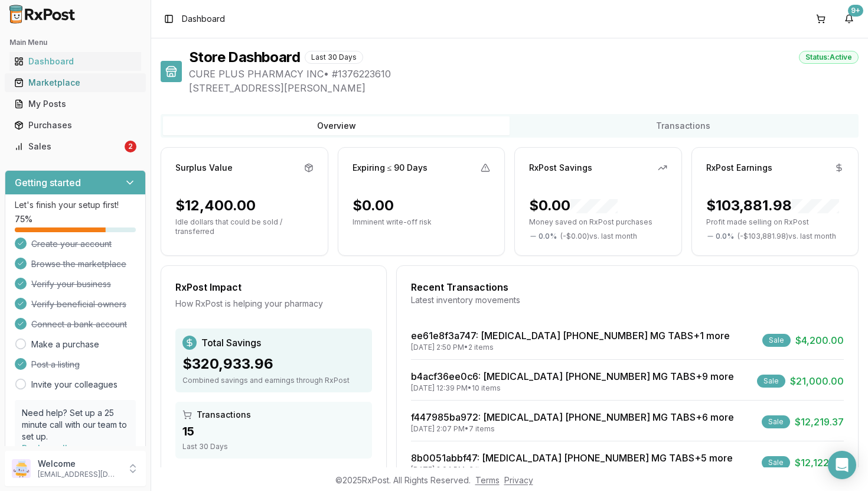  Describe the element at coordinates (775, 222) in the screenshot. I see `p: Profit made selling on RxPost` at that location.